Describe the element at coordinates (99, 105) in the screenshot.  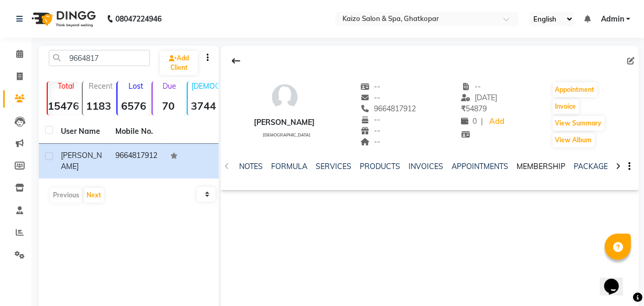
I see `strong: 1183` at that location.